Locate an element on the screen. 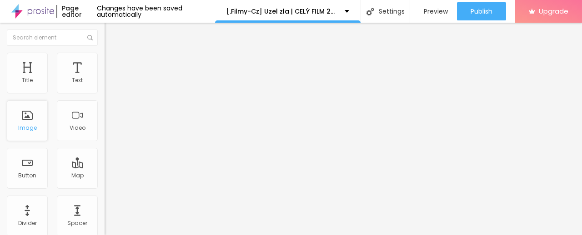 Image resolution: width=582 pixels, height=235 pixels. button: Preview is located at coordinates (433, 11).